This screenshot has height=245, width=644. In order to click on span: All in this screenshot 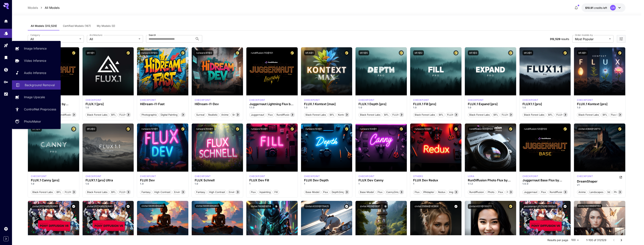, I will do `click(54, 39)`.